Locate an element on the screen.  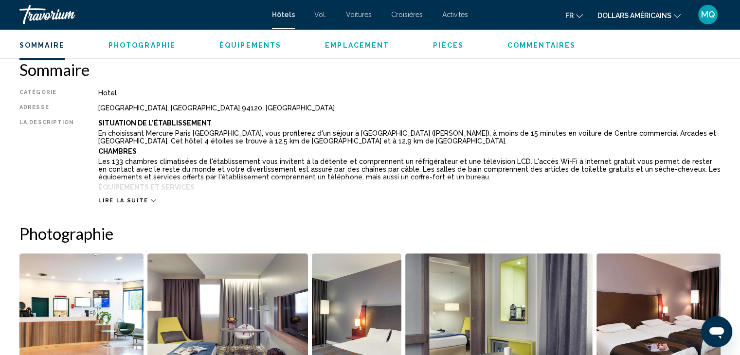
font: dollars américains is located at coordinates (634, 16).